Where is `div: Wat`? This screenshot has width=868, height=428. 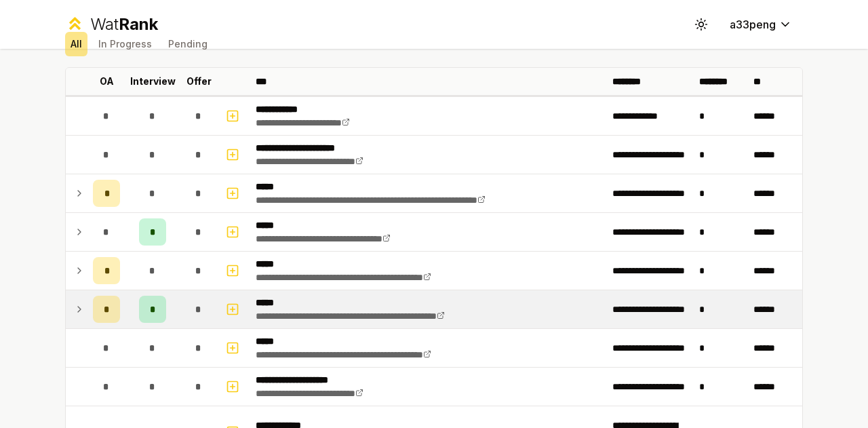 div: Wat is located at coordinates (124, 24).